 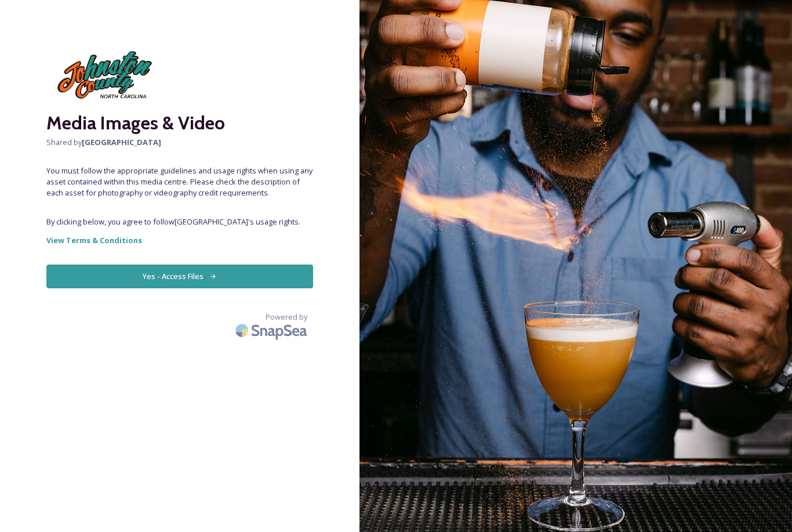 I want to click on img: images%20%281%29.png, so click(x=105, y=75).